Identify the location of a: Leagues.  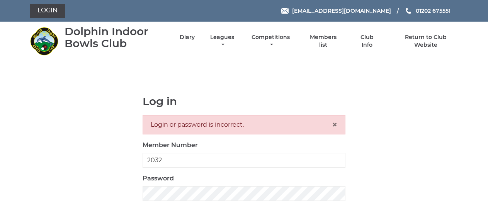
(222, 41).